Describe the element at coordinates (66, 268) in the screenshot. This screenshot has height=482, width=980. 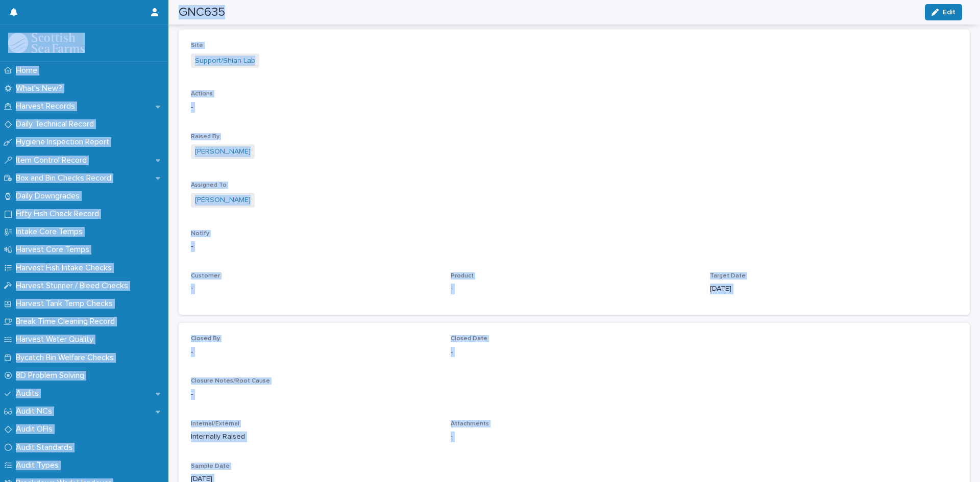
I see `p: Harvest Fish Intake Checks` at that location.